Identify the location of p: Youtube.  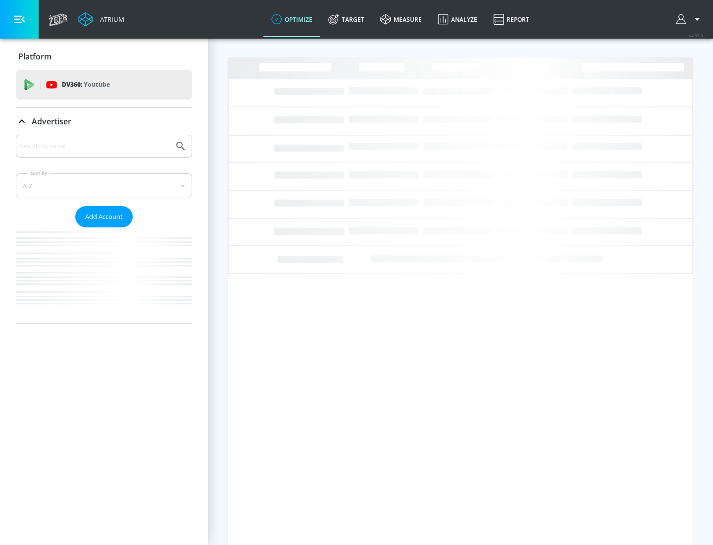
(97, 84).